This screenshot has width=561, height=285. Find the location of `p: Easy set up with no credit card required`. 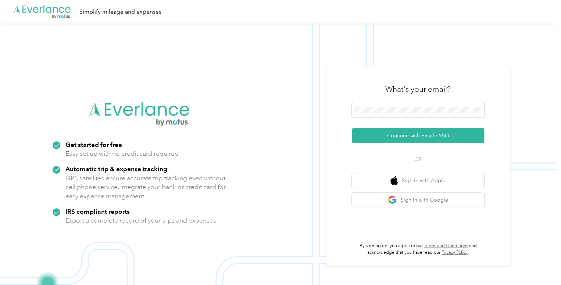

p: Easy set up with no credit card required is located at coordinates (122, 154).